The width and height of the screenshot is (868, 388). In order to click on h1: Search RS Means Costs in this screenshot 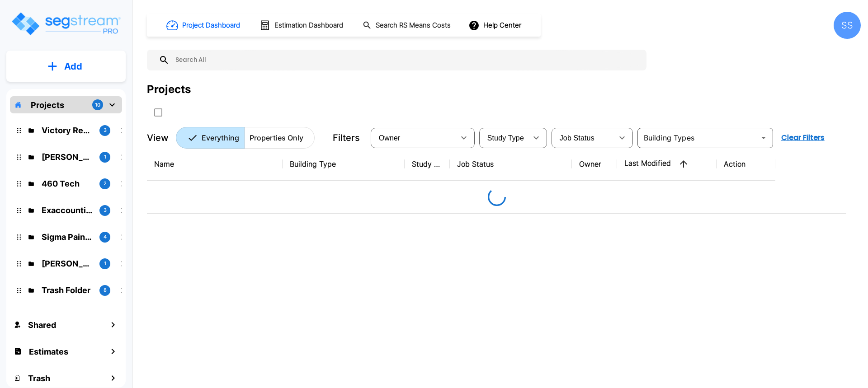, I will do `click(413, 25)`.